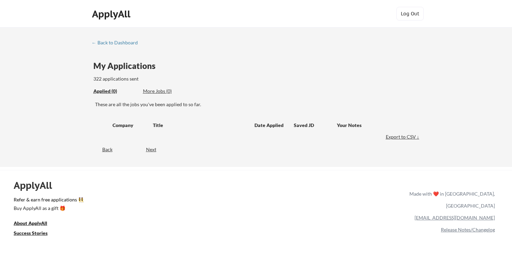 The image size is (512, 254). I want to click on div: More Jobs (0), so click(168, 91).